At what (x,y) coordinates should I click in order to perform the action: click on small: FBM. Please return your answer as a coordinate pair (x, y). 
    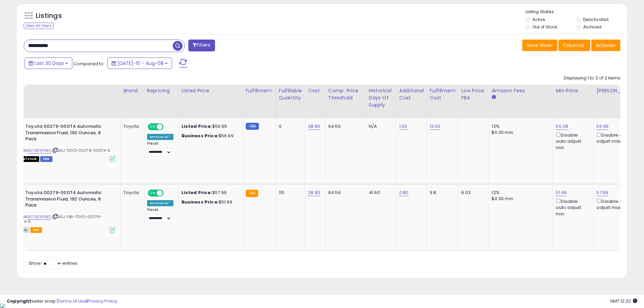
    Looking at the image, I should click on (252, 126).